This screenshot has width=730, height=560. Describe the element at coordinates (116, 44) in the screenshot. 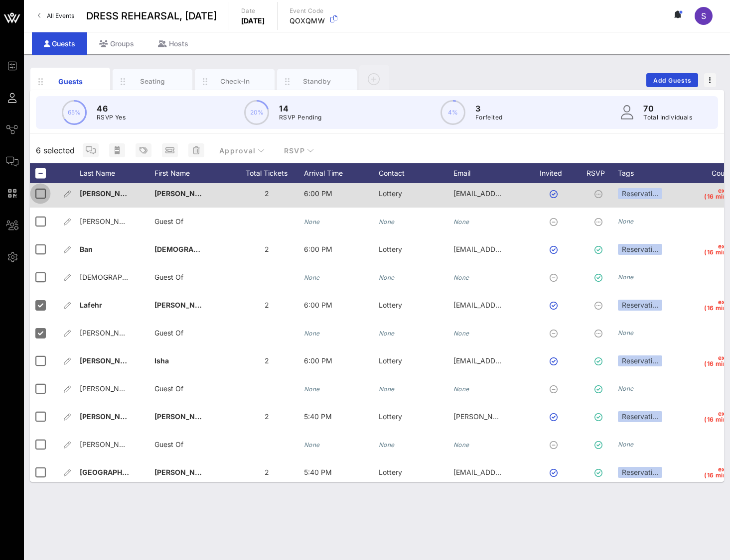

I see `div: Groups` at that location.